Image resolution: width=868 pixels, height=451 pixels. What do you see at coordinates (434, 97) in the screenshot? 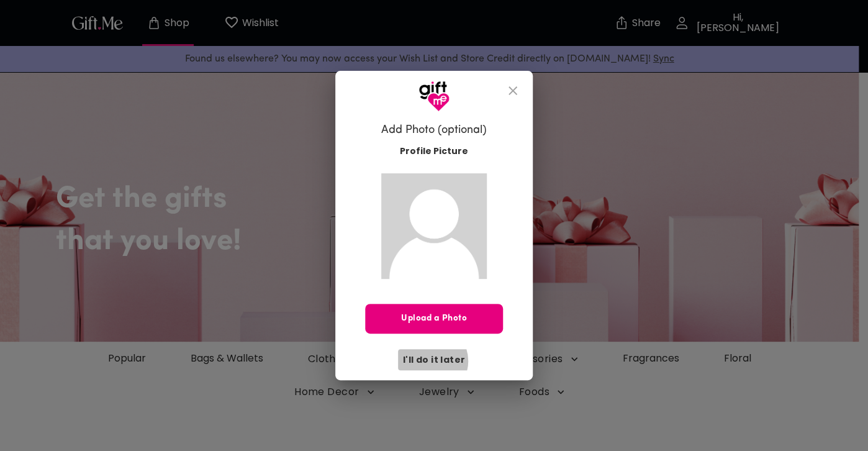
I see `img: GiftMe Logo` at bounding box center [434, 97].